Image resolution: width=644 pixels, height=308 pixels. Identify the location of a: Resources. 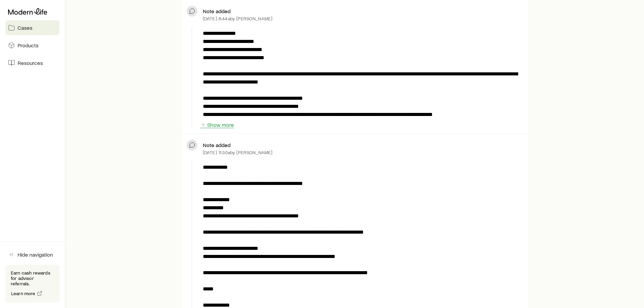
(32, 63).